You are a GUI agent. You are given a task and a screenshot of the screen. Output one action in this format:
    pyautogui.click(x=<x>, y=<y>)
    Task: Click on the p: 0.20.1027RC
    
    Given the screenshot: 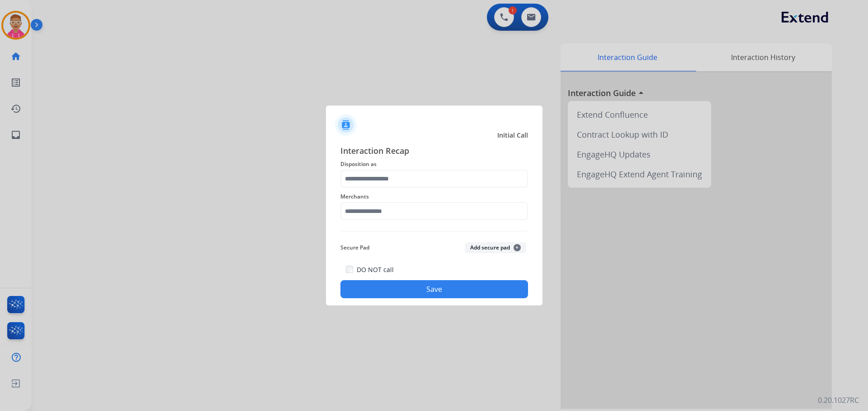 What is the action you would take?
    pyautogui.click(x=838, y=401)
    